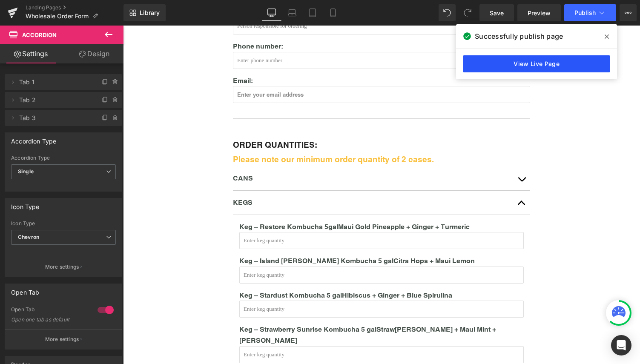  I want to click on p: Keg – Restore Kombucha 5gal, so click(258, 201).